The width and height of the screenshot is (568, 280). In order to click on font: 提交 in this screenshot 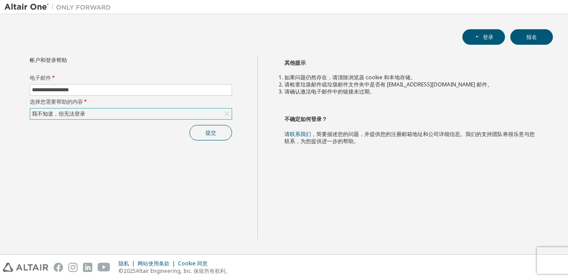, I will do `click(211, 133)`.